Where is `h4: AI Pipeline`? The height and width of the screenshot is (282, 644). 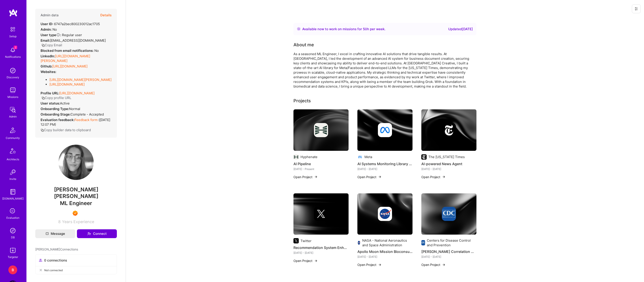 h4: AI Pipeline is located at coordinates (321, 164).